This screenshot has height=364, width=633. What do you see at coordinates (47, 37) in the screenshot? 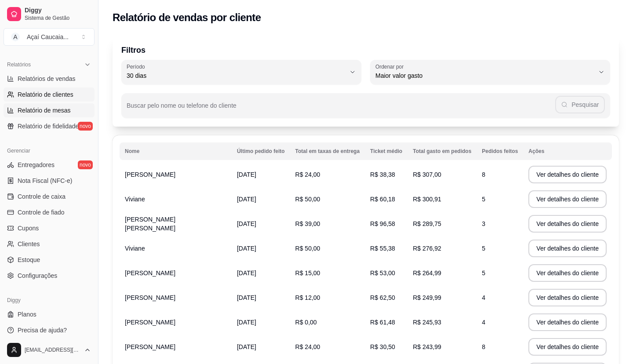
I see `div: Açaí Caucaia ...` at bounding box center [47, 37].